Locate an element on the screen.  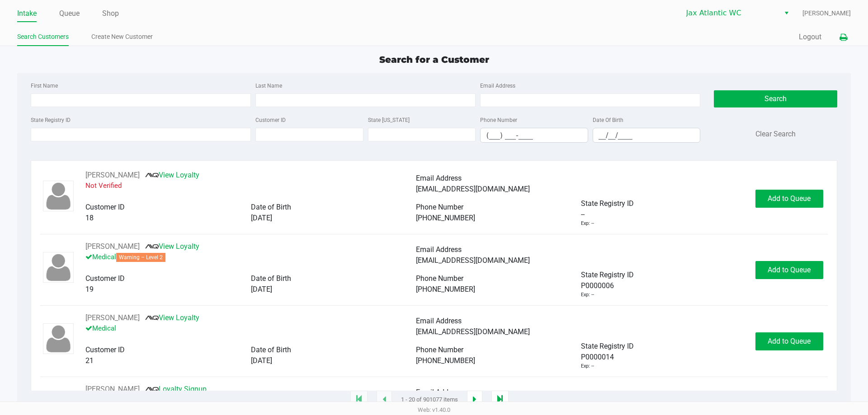
button: Clear Search is located at coordinates (775, 134).